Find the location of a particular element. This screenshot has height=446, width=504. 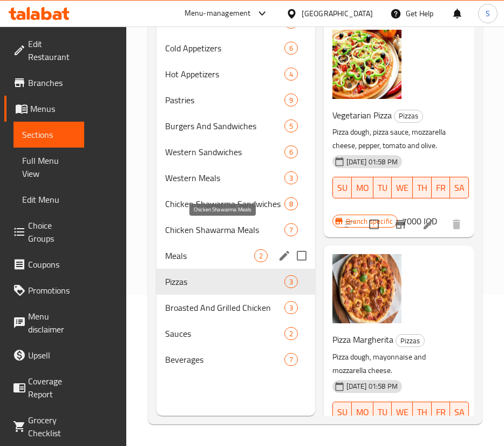

span: Western Sandwiches is located at coordinates (225, 152).